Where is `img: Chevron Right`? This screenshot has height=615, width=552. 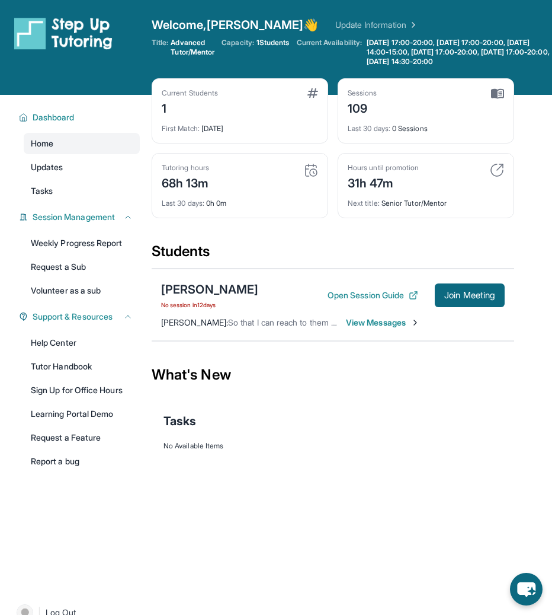
img: Chevron Right is located at coordinates (413, 25).